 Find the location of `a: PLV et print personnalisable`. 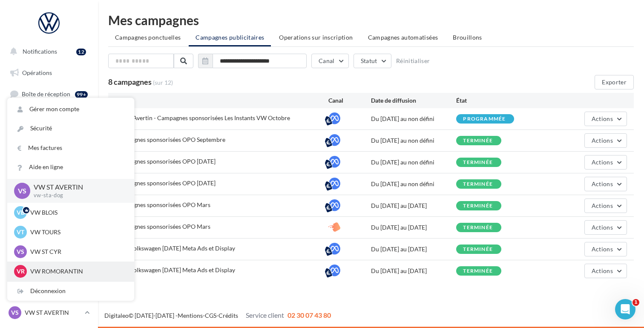

a: PLV et print personnalisable is located at coordinates (49, 225).